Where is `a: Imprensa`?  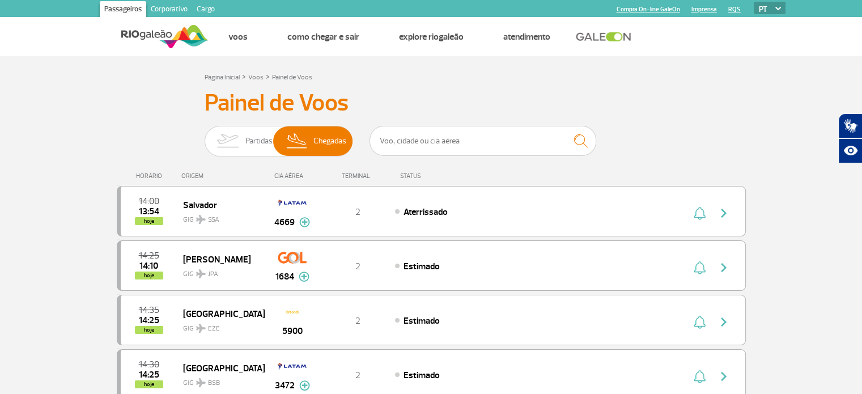
a: Imprensa is located at coordinates (703, 9).